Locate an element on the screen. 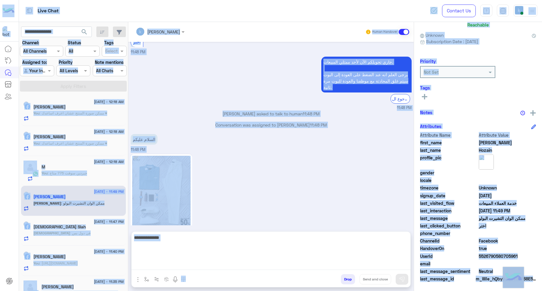 The height and width of the screenshot is (291, 542). div: الرجوع ال Bot is located at coordinates (400, 98).